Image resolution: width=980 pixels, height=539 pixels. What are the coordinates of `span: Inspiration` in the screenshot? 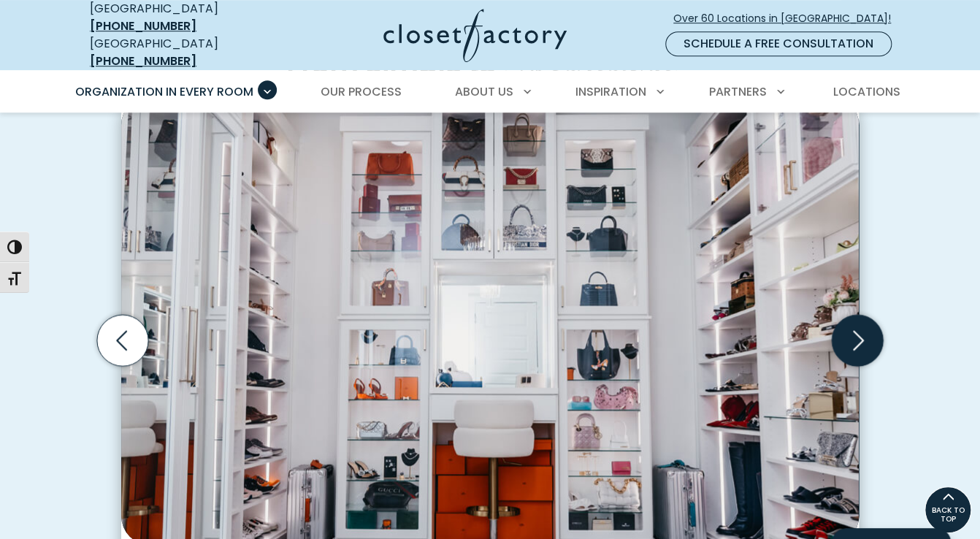 It's located at (611, 91).